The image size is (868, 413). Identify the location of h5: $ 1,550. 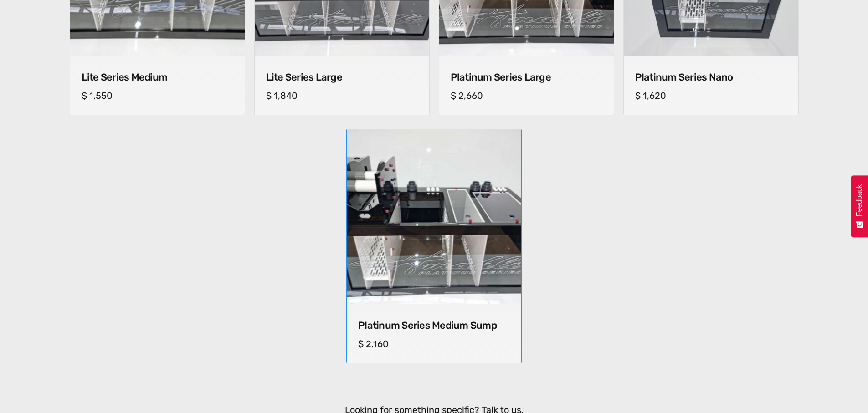
(157, 96).